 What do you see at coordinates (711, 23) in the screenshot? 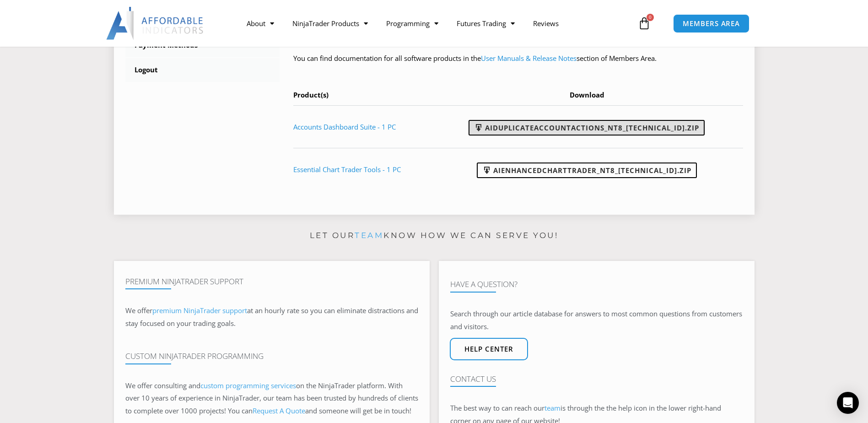
I see `span: MEMBERS AREA` at bounding box center [711, 23].